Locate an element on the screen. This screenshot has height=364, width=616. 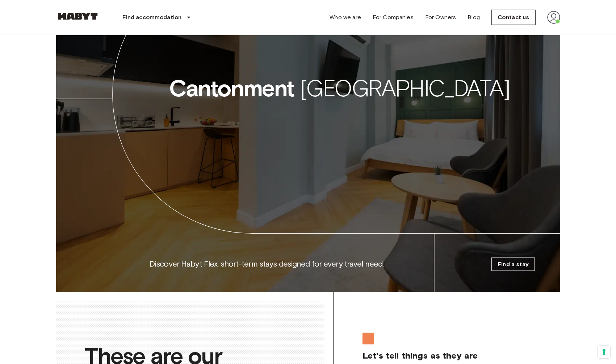
a: Blog is located at coordinates (474, 18).